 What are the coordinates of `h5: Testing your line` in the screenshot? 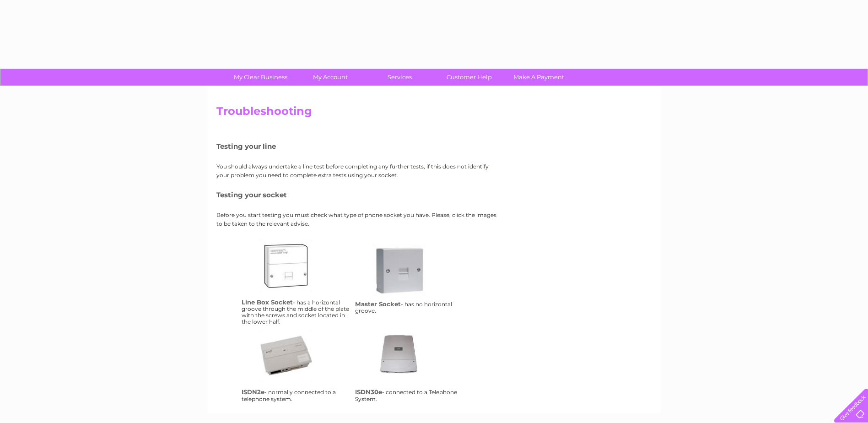 It's located at (359, 146).